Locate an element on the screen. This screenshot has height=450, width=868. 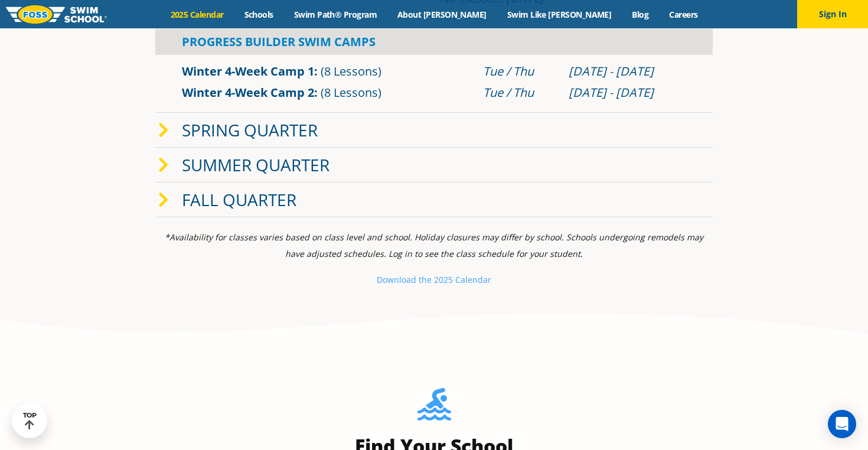
small: Download th is located at coordinates (401, 280).